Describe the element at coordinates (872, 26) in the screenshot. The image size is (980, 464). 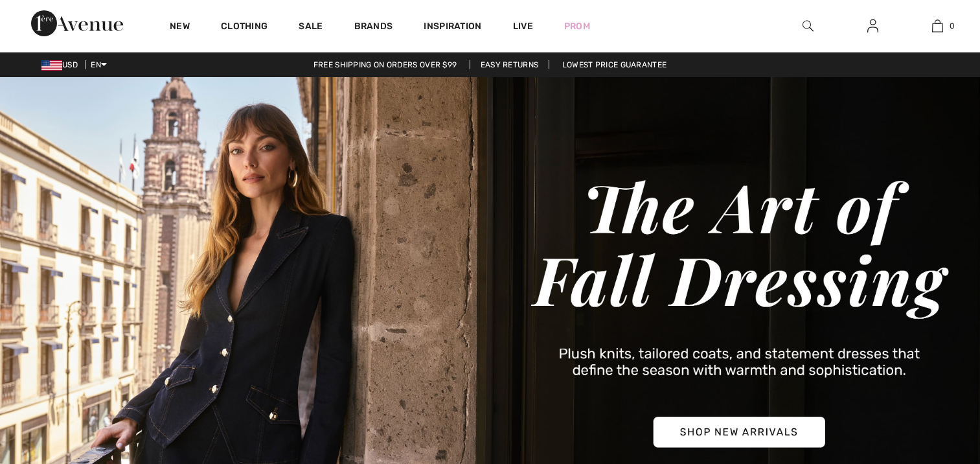
I see `img: My Info` at that location.